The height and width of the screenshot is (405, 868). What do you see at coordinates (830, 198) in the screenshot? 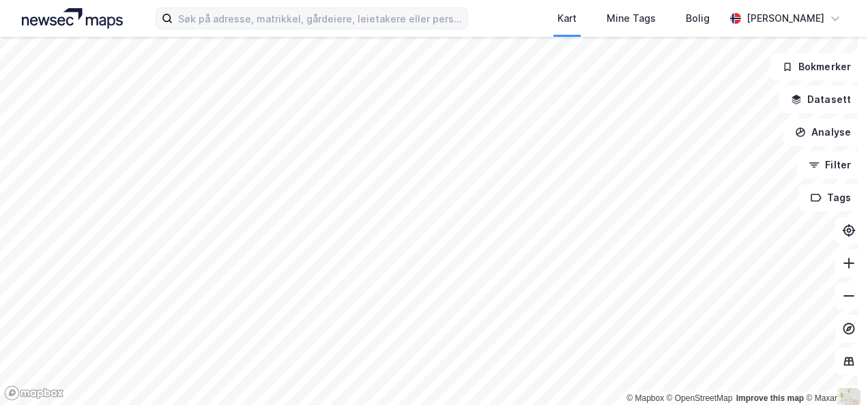
I see `button: Tags` at bounding box center [830, 198].